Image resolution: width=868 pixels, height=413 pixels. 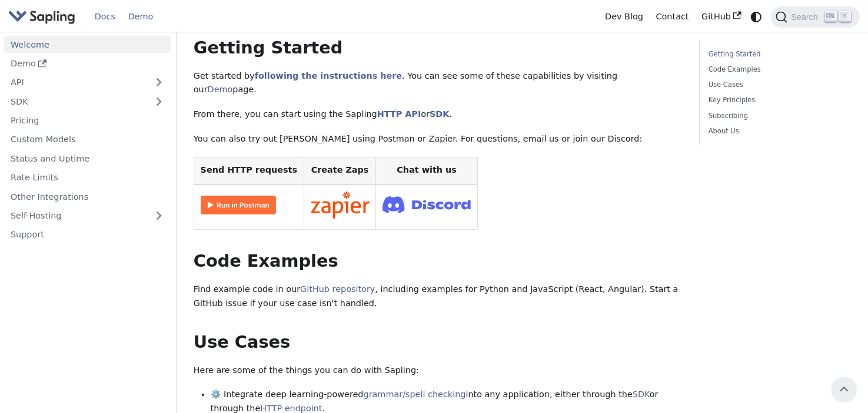 What do you see at coordinates (75, 82) in the screenshot?
I see `a: API` at bounding box center [75, 82].